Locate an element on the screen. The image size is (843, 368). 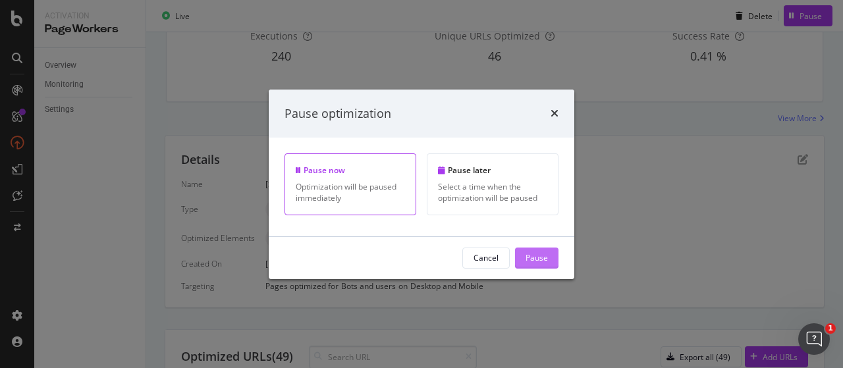
div: times is located at coordinates (555, 113).